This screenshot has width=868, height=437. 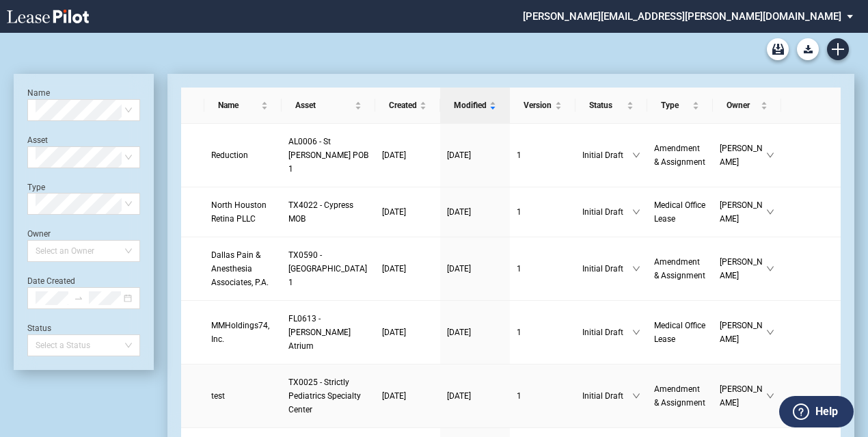 I want to click on th: Modified, so click(x=475, y=105).